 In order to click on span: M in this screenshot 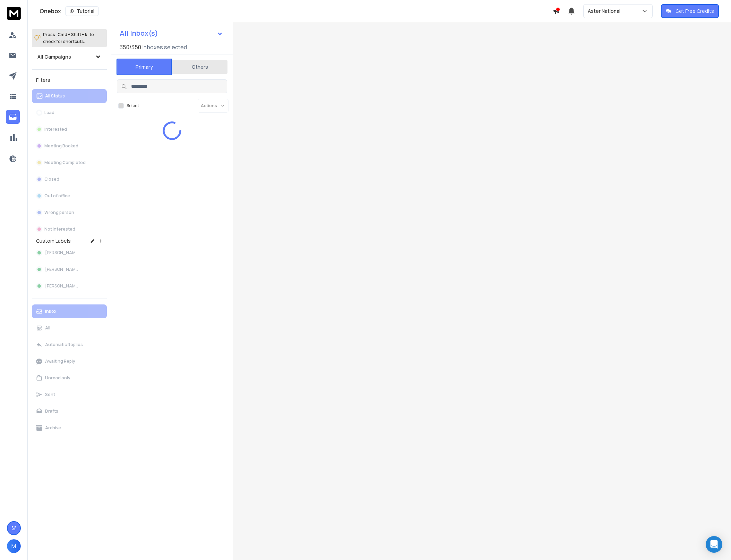, I will do `click(14, 546)`.